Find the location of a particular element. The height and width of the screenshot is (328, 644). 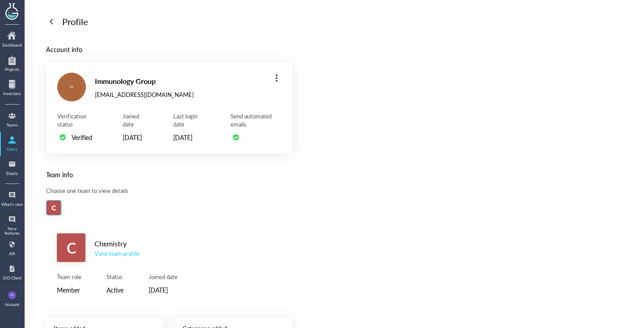

a: Dashboard is located at coordinates (12, 40).